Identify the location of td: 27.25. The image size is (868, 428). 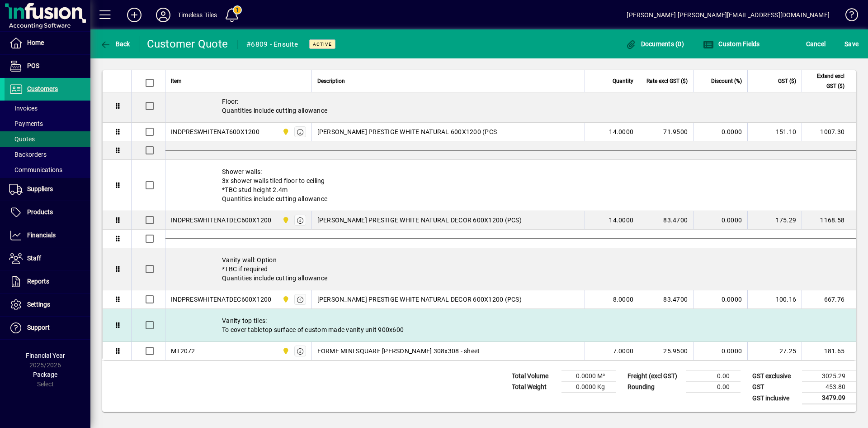
(774, 351).